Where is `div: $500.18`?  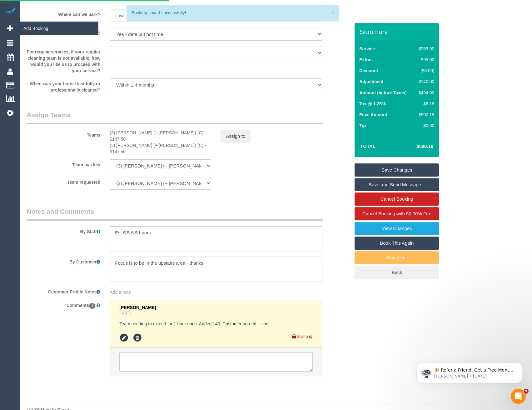
div: $500.18 is located at coordinates (425, 115).